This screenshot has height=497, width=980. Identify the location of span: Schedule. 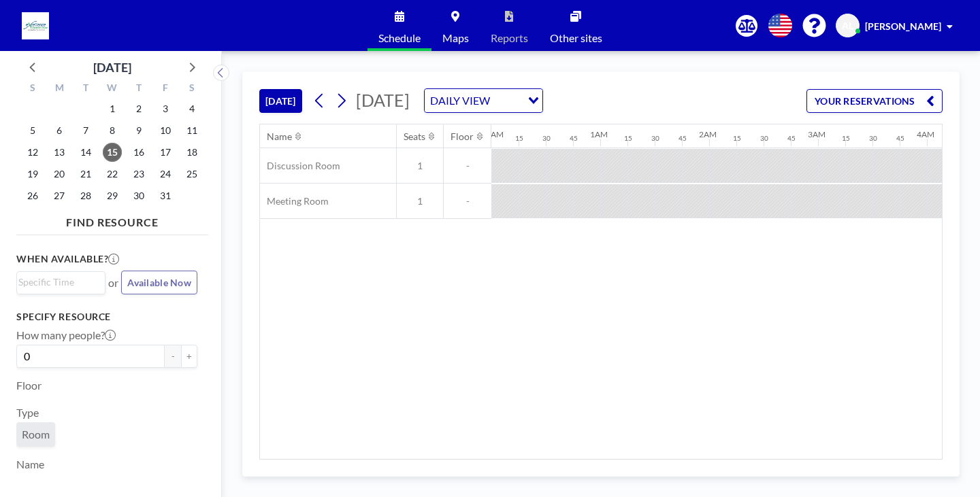
(399, 38).